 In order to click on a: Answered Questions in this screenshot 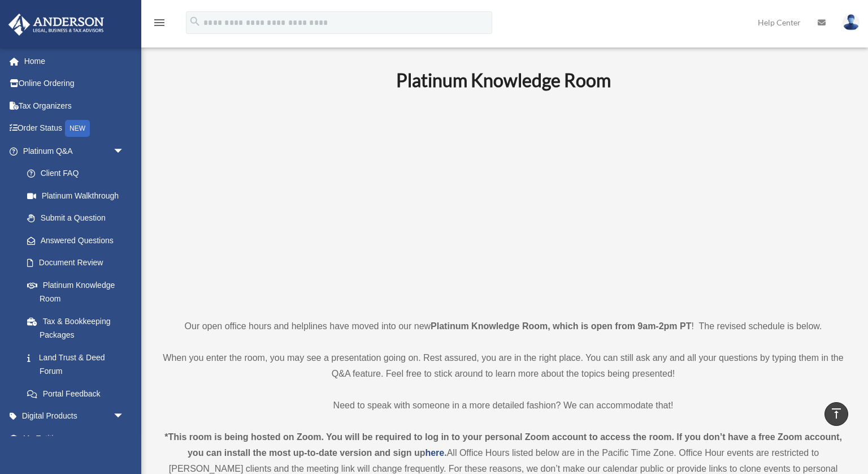, I will do `click(78, 240)`.